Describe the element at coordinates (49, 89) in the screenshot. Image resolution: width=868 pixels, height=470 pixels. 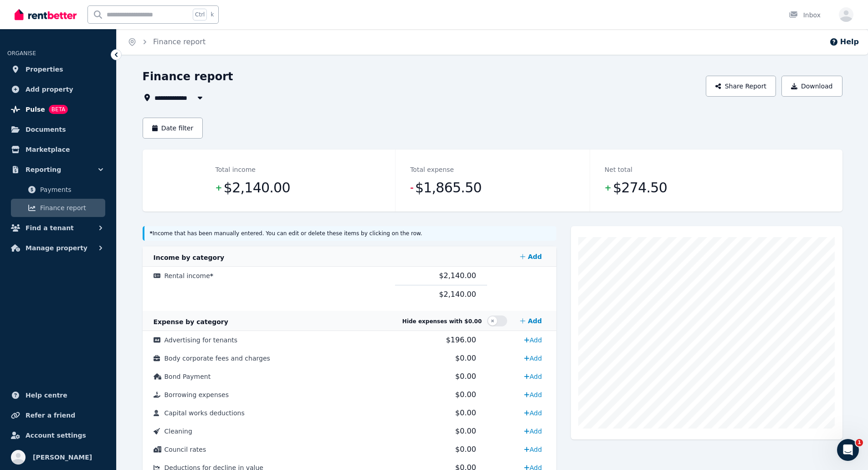
I see `span: Add property` at that location.